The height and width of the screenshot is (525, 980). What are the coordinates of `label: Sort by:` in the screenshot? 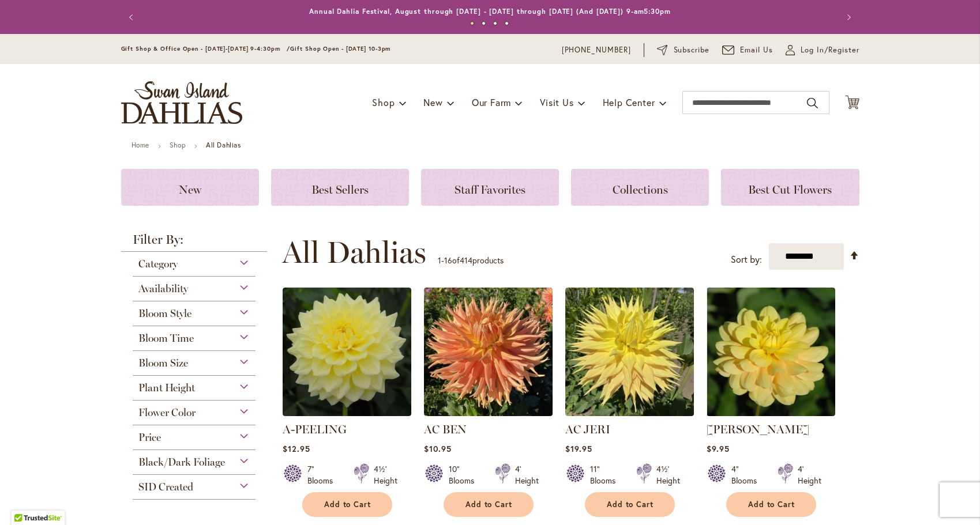 It's located at (746, 259).